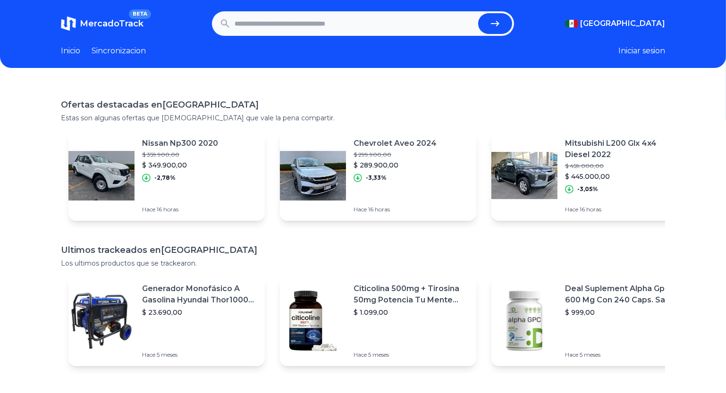  Describe the element at coordinates (411, 313) in the screenshot. I see `p: $ 1.099,00` at that location.